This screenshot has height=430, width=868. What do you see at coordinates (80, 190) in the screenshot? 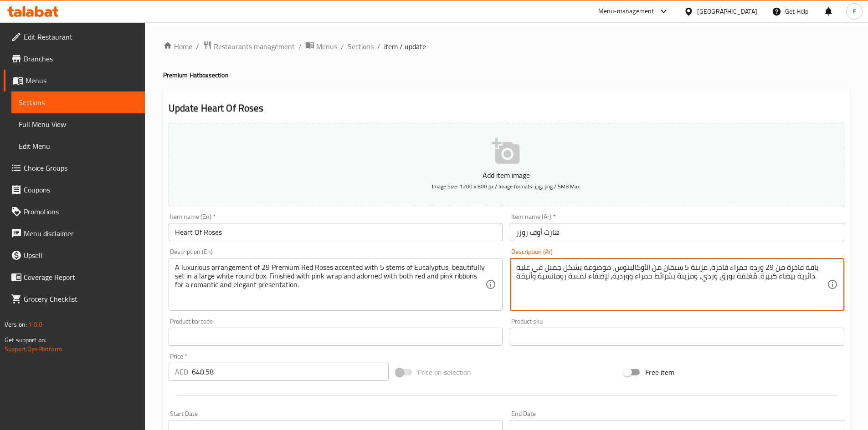
I see `span: Coupons` at bounding box center [80, 190].